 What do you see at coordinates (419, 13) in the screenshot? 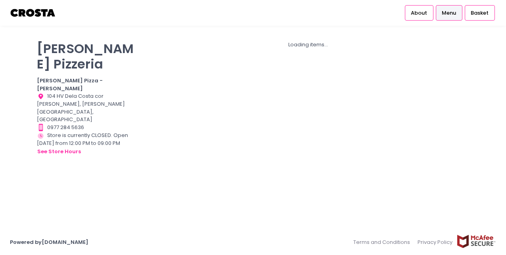
I see `span: About` at bounding box center [419, 13].